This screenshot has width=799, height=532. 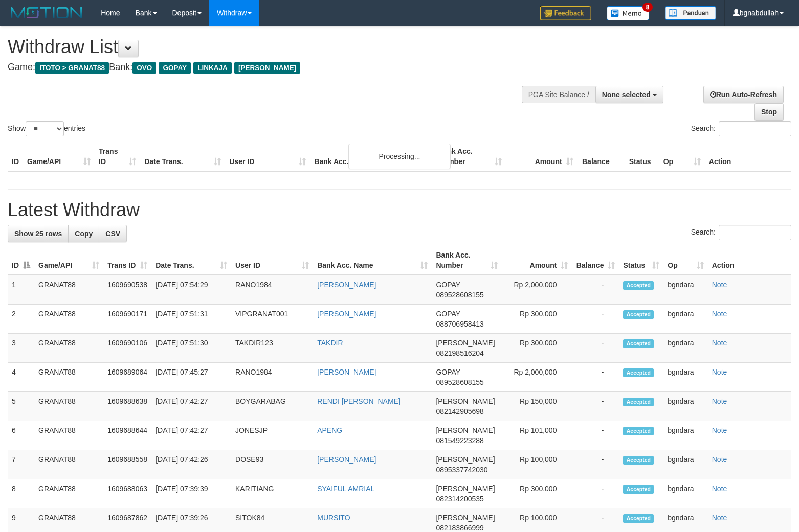 I want to click on span: None selected, so click(x=626, y=95).